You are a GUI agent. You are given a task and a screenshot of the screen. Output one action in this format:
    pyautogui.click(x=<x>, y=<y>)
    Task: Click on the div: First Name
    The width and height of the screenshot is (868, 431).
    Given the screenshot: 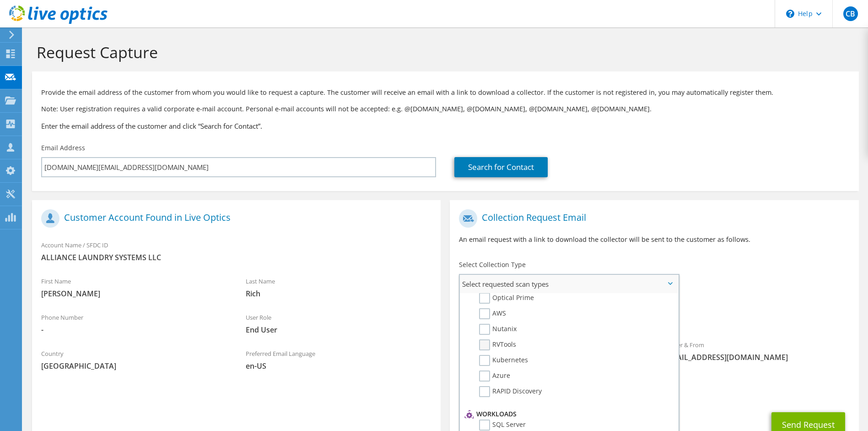 What is the action you would take?
    pyautogui.click(x=134, y=287)
    